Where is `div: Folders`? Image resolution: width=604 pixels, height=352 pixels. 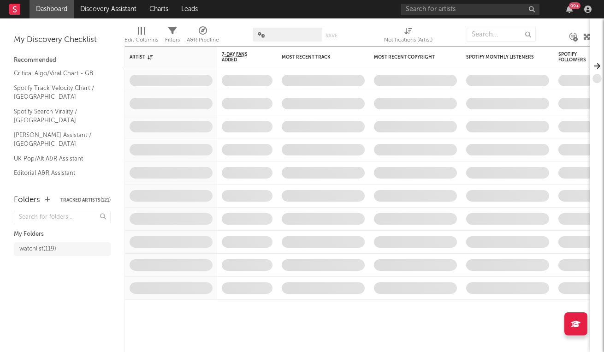
div: Folders is located at coordinates (27, 200).